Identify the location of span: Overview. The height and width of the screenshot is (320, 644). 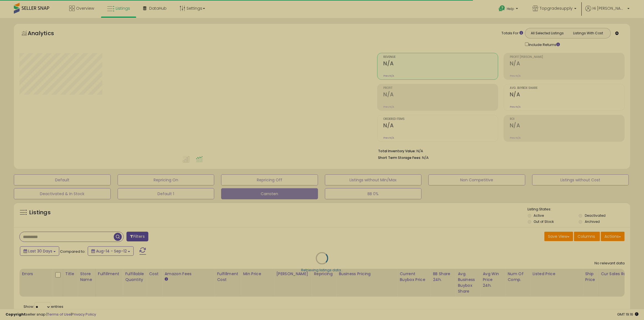
(85, 9).